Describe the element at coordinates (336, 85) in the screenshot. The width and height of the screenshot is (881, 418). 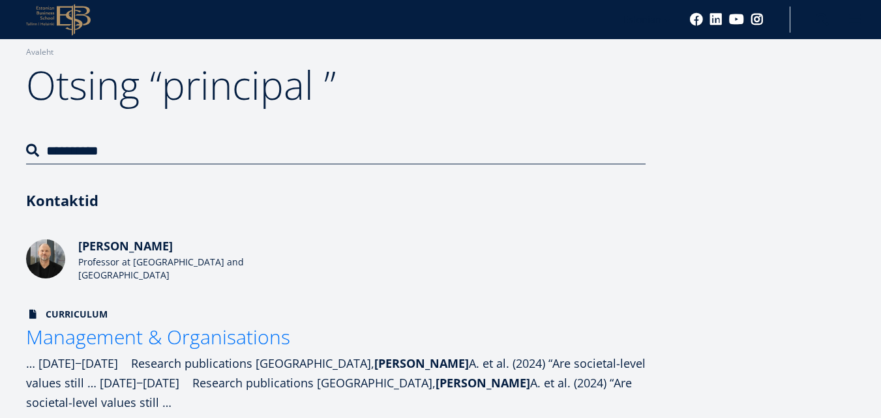
I see `h1: Otsing “principal ”` at that location.